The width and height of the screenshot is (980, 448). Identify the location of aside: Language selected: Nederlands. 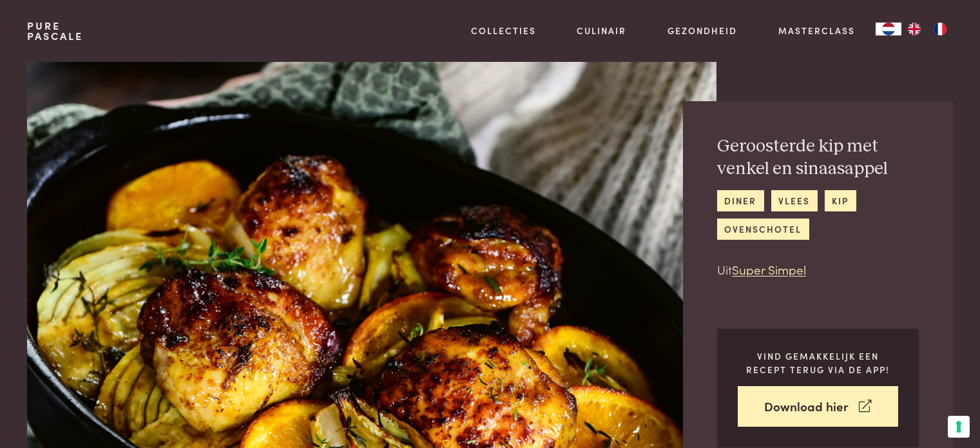
(915, 29).